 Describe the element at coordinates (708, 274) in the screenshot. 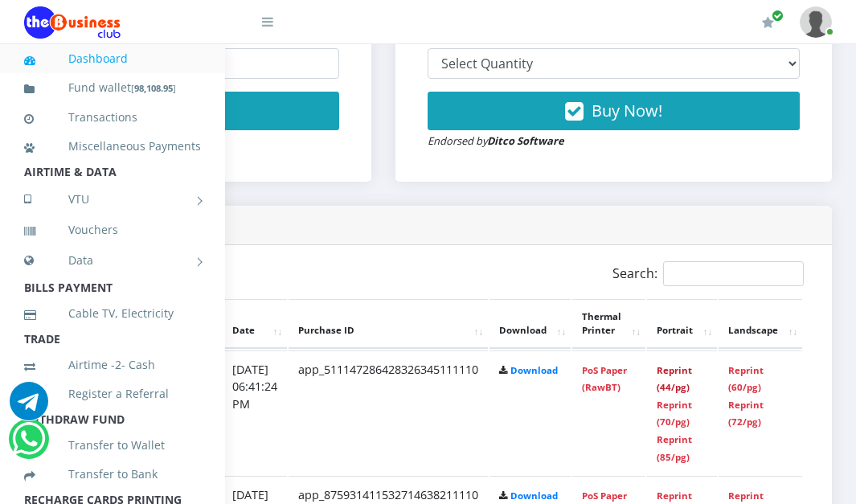

I see `label: Search:` at that location.